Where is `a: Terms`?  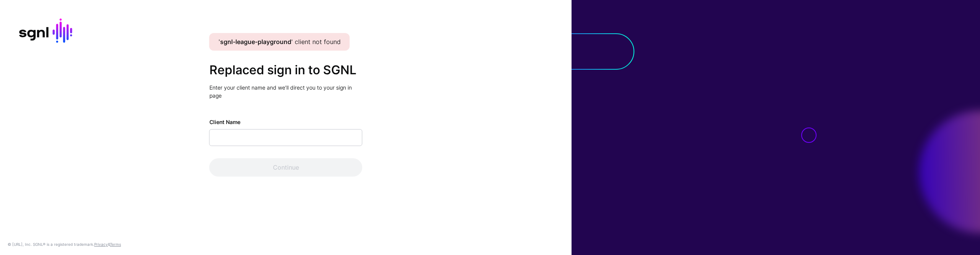
a: Terms is located at coordinates (115, 244).